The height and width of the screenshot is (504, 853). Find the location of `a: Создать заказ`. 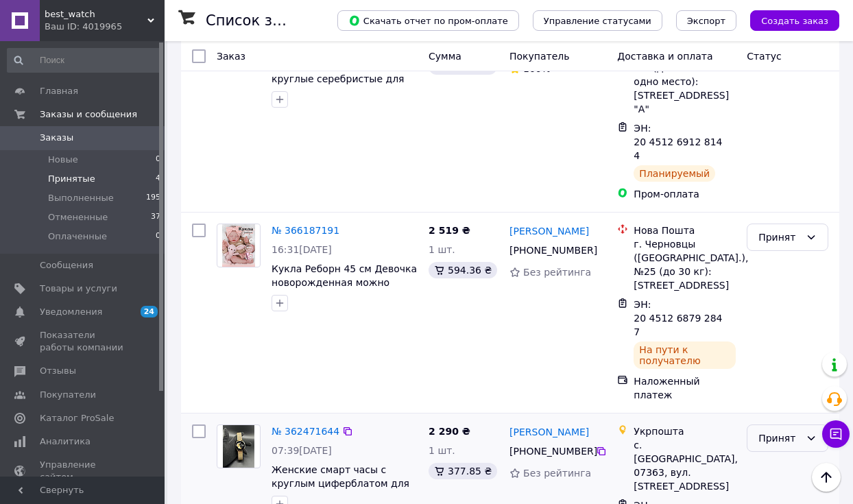

a: Создать заказ is located at coordinates (788, 20).